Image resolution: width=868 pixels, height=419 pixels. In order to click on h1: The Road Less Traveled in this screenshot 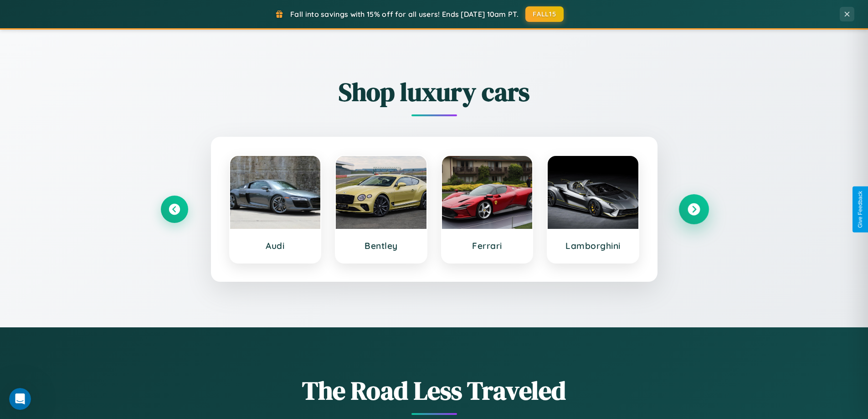, I will do `click(434, 390)`.